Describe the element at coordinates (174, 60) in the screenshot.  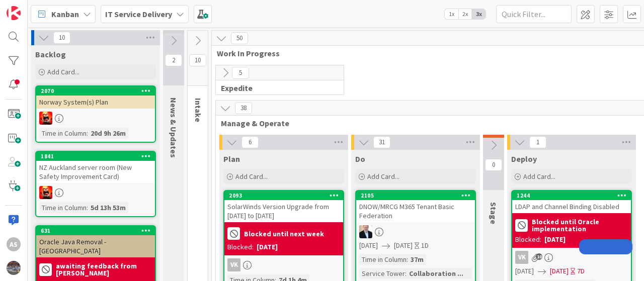
I see `span: 2` at that location.